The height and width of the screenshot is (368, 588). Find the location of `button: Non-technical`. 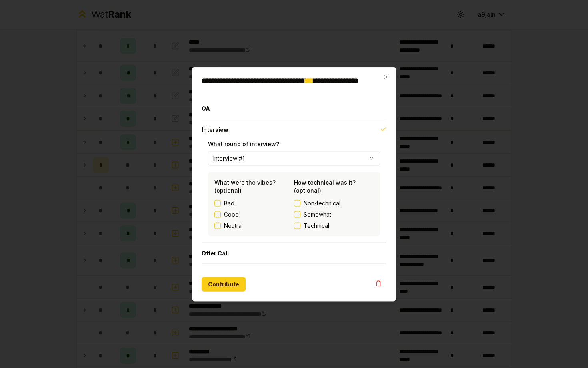

button: Non-technical is located at coordinates (298, 203).